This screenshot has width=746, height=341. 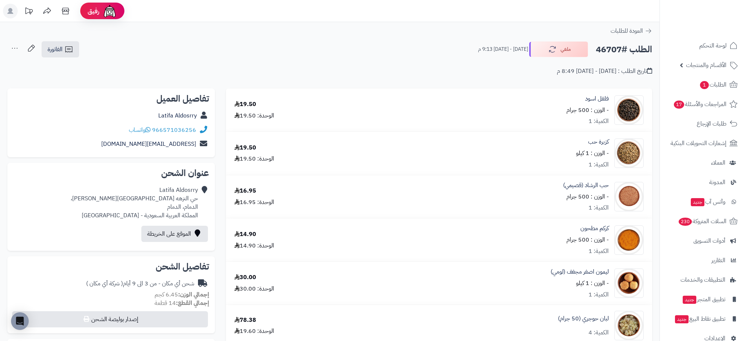 I want to click on span: لوحة التحكم, so click(x=713, y=46).